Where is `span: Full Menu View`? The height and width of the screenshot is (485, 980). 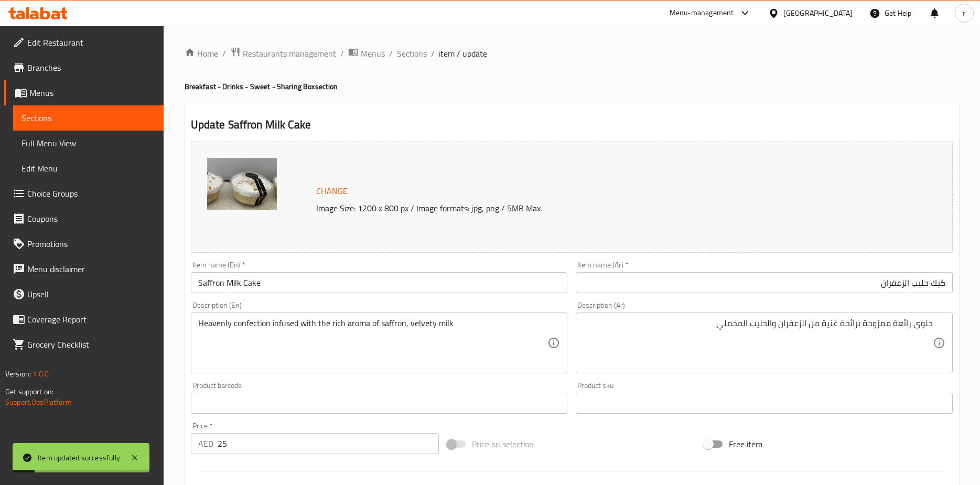 span: Full Menu View is located at coordinates (88, 143).